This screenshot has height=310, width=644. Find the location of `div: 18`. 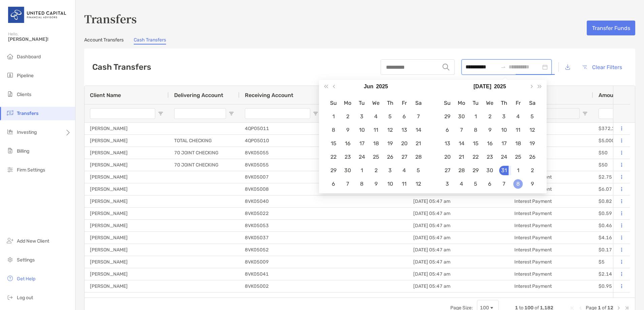

div: 18 is located at coordinates (518, 144).